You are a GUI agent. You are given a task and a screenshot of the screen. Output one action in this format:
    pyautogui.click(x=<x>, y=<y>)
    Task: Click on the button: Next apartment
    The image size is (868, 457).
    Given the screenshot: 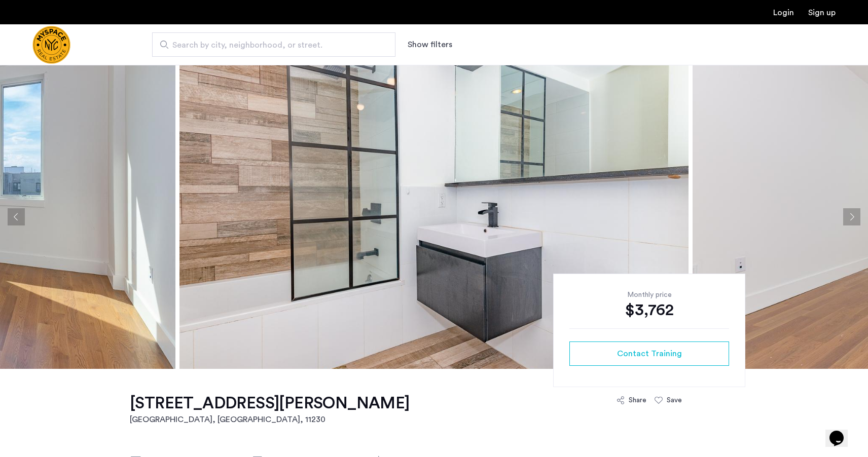 What is the action you would take?
    pyautogui.click(x=852, y=217)
    